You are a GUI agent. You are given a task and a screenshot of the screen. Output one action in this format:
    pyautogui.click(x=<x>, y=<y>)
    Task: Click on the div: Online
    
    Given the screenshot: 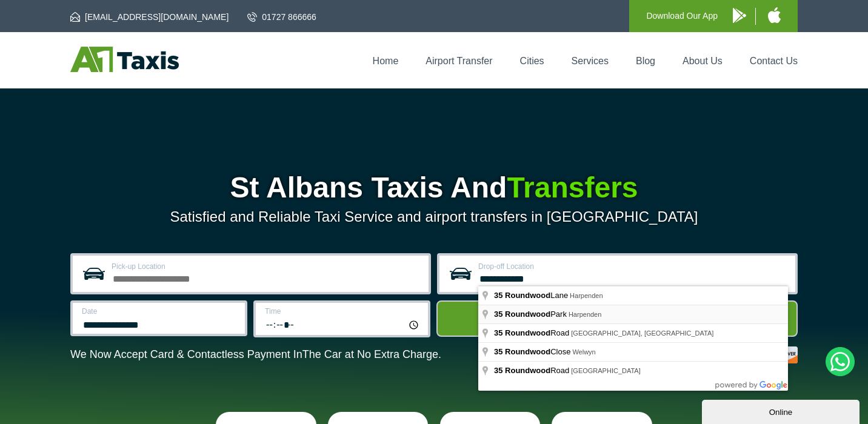 What is the action you would take?
    pyautogui.click(x=79, y=15)
    